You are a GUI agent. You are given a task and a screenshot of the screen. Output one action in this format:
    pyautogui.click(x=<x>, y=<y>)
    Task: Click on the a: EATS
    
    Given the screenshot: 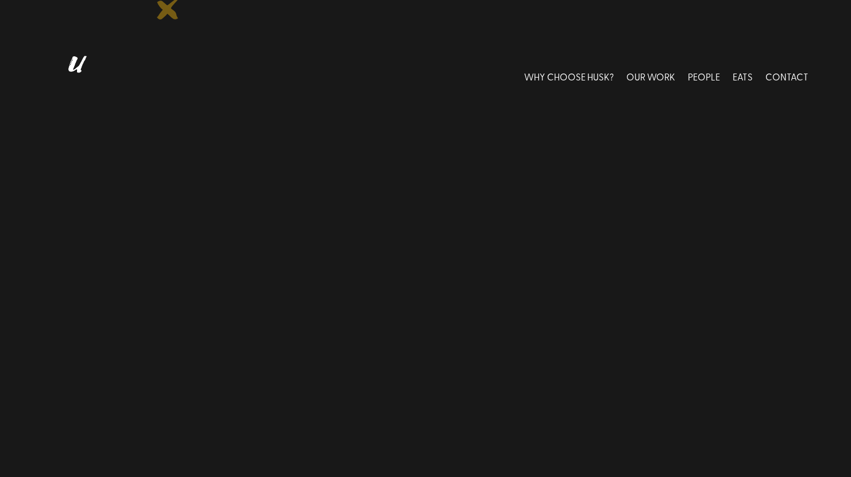 What is the action you would take?
    pyautogui.click(x=743, y=76)
    